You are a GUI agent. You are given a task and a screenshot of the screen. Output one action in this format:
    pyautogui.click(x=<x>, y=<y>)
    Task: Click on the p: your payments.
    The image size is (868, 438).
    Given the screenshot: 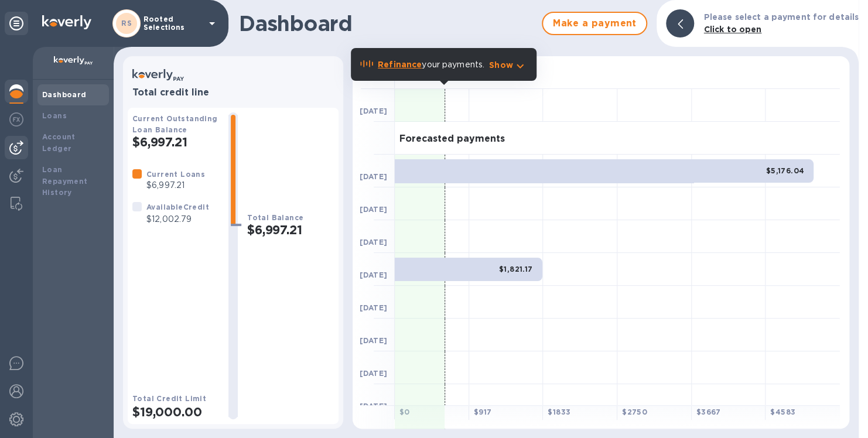 What is the action you would take?
    pyautogui.click(x=431, y=64)
    